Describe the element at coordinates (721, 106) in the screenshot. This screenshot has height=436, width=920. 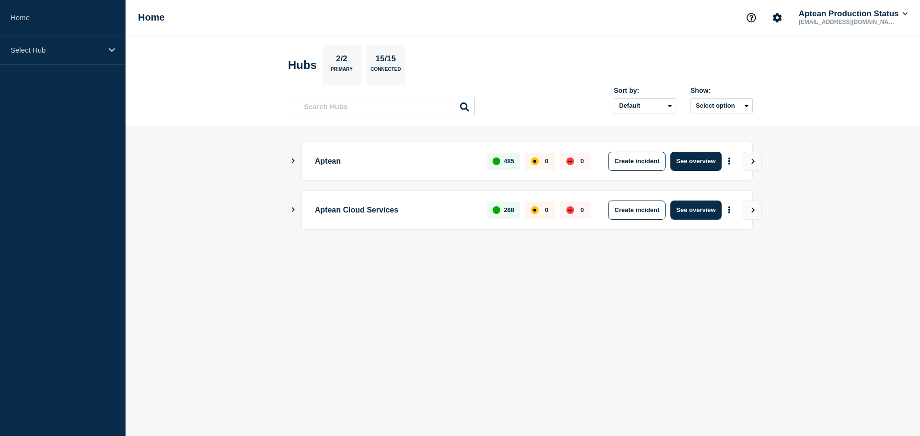
I see `button: Select option` at that location.